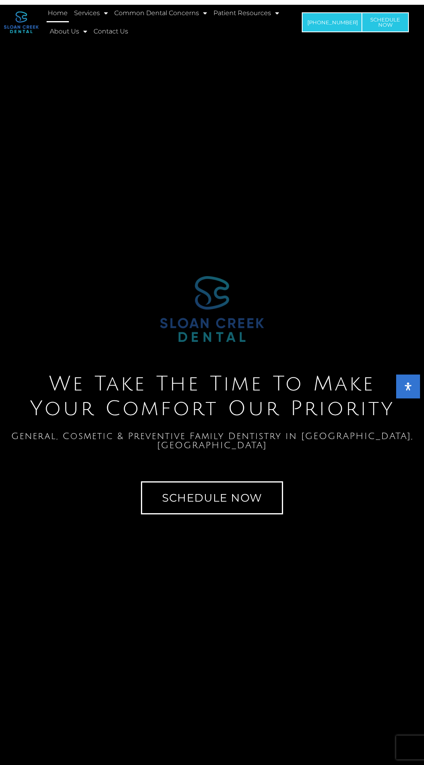 The height and width of the screenshot is (765, 424). Describe the element at coordinates (408, 386) in the screenshot. I see `button: Open Accessibility Panel` at that location.